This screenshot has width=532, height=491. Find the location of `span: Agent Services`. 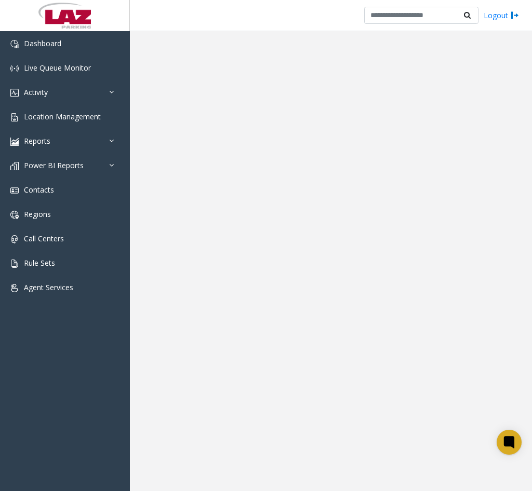

span: Agent Services is located at coordinates (48, 287).